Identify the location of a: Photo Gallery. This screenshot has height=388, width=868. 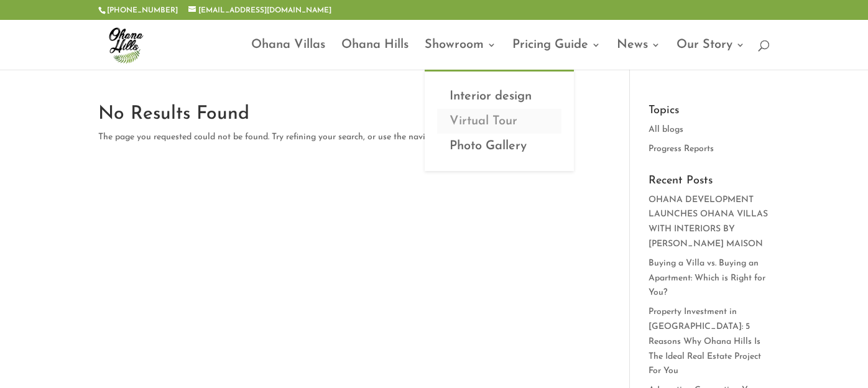
(499, 146).